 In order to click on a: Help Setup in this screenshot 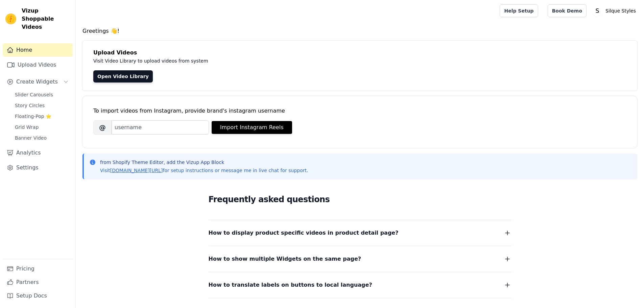, I will do `click(519, 11)`.